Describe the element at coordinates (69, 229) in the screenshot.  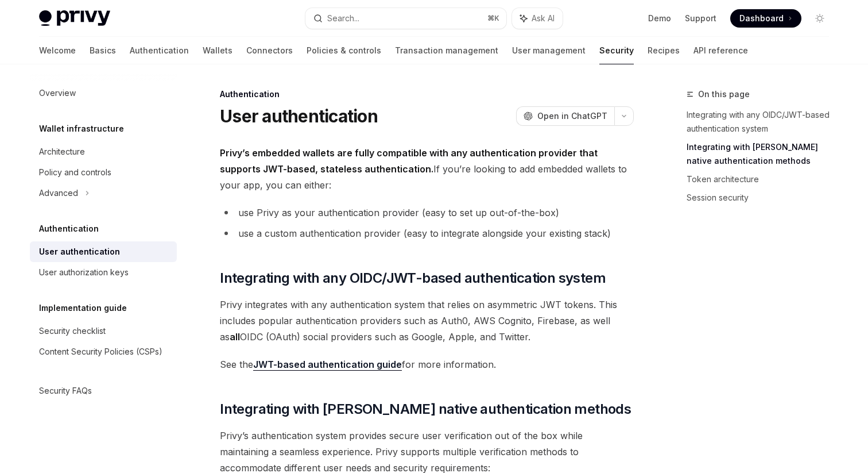
I see `h5: Authentication` at that location.